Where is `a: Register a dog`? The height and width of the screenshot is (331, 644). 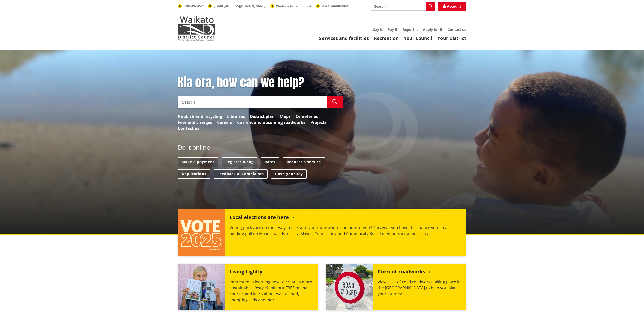 a: Register a dog is located at coordinates (239, 162).